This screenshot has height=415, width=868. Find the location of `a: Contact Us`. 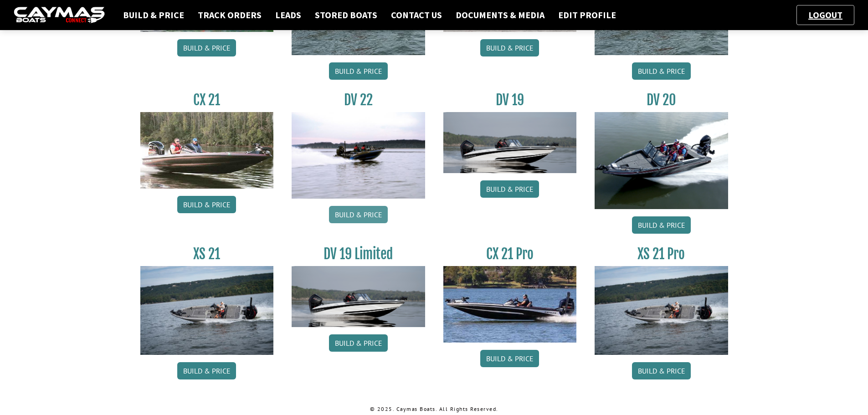

a: Contact Us is located at coordinates (417, 15).